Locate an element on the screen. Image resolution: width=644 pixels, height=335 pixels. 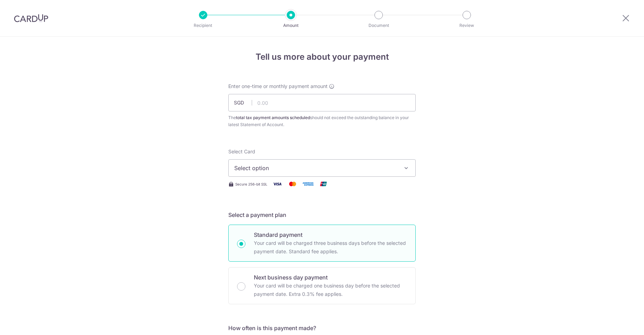
p: Review is located at coordinates (467, 25).